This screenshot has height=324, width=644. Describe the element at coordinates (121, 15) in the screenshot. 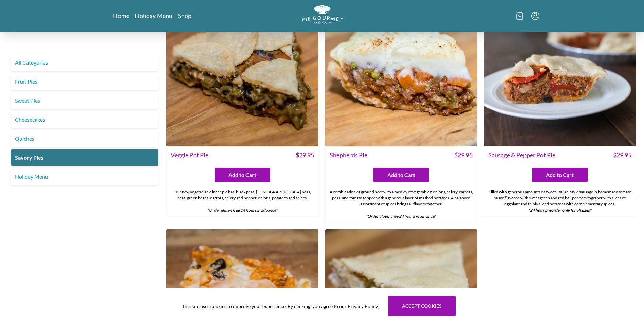

I see `a: Home` at that location.